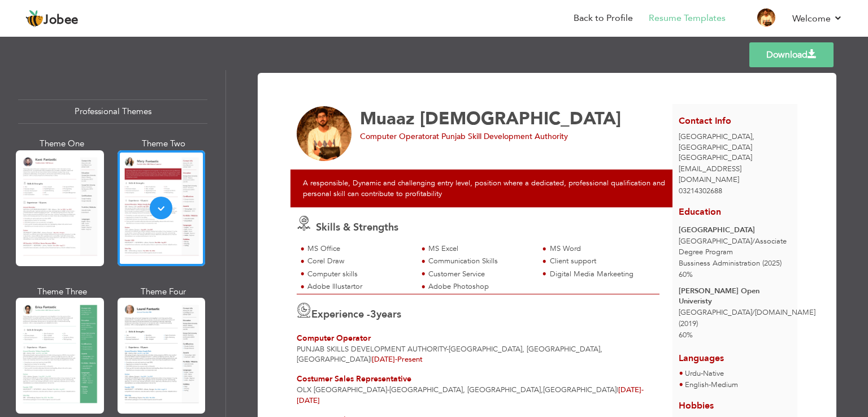 This screenshot has width=868, height=417. I want to click on a: Jobee, so click(52, 18).